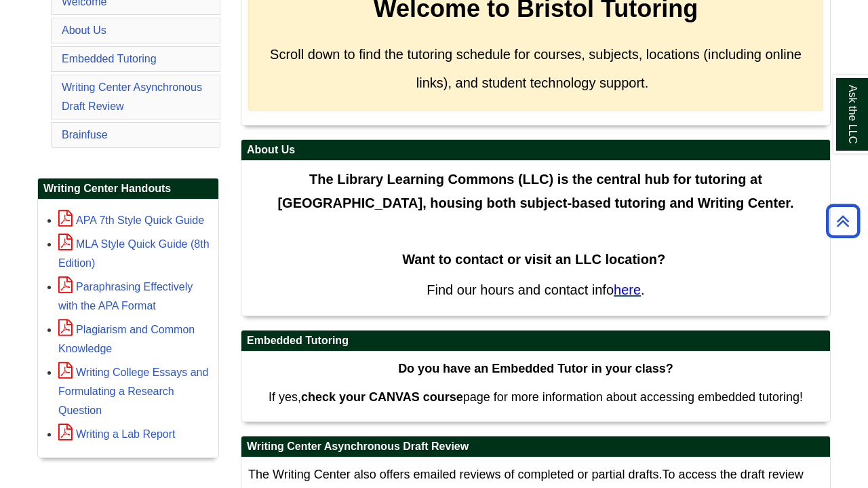 Image resolution: width=868 pixels, height=488 pixels. Describe the element at coordinates (536, 447) in the screenshot. I see `h2: Writing Center Asynchronous Draft Review` at that location.